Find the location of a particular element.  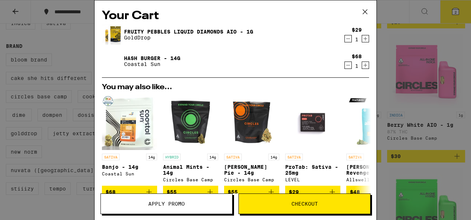

img: Coastal Sun - Banjo - 14g is located at coordinates (130, 122).